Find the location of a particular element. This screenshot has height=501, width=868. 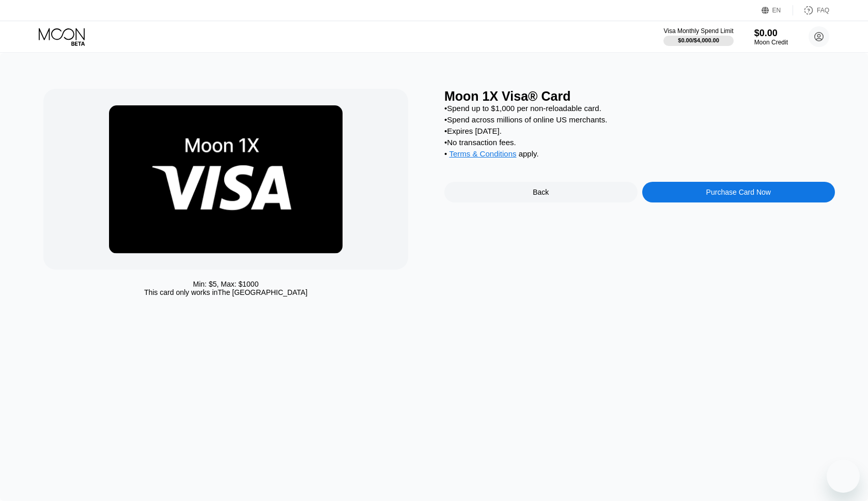

div: Moon 1X Visa® Card is located at coordinates (640, 96).